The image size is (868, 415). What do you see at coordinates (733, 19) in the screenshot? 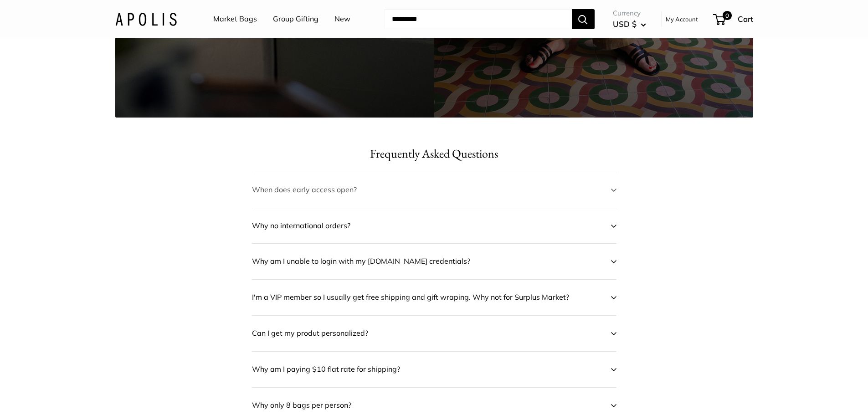
I see `a: 0 Cart` at bounding box center [733, 19].